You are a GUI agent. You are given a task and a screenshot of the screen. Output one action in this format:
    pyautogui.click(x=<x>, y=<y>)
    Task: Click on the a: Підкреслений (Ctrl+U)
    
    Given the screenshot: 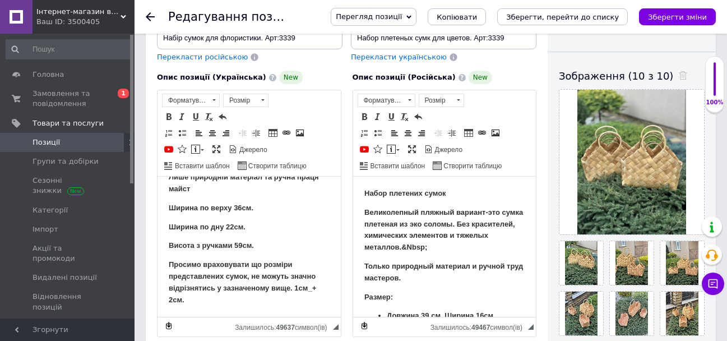 What is the action you would take?
    pyautogui.click(x=391, y=117)
    